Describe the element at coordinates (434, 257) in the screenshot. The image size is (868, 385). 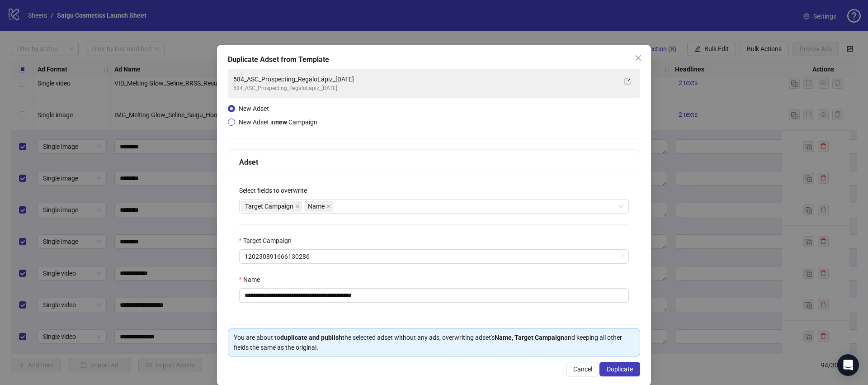
I see `span: 120230891666130286` at that location.